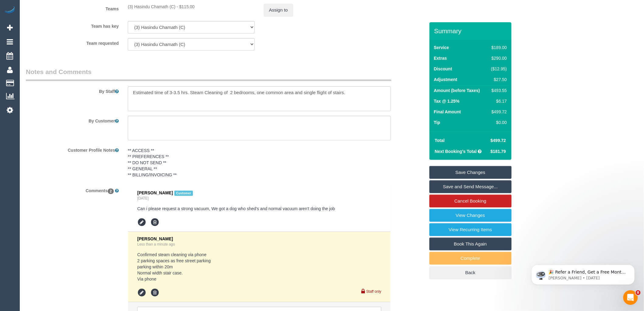 The height and width of the screenshot is (311, 644). What do you see at coordinates (259, 267) in the screenshot?
I see `pre: Confirmed steam cleaning via phone 2 parking spaces as free street parking parking within 20m Nor...` at bounding box center [259, 267].